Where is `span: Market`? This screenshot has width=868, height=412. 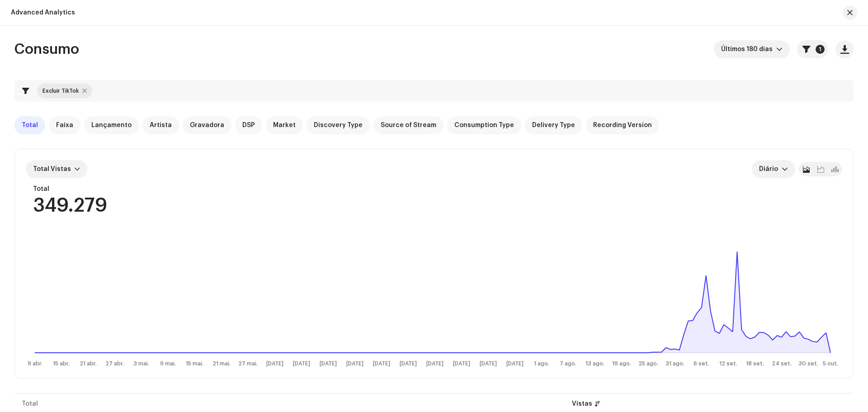 span: Market is located at coordinates (284, 126).